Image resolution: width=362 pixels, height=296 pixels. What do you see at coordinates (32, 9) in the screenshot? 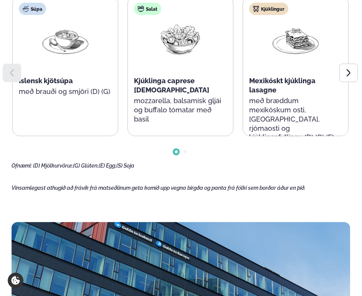
I see `div: Súpa` at bounding box center [32, 9].